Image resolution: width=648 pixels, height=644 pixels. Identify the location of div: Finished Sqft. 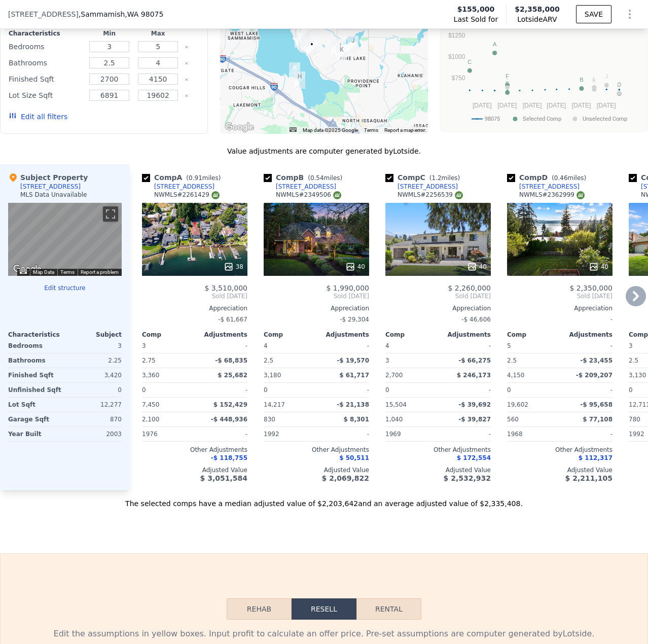
(46, 79).